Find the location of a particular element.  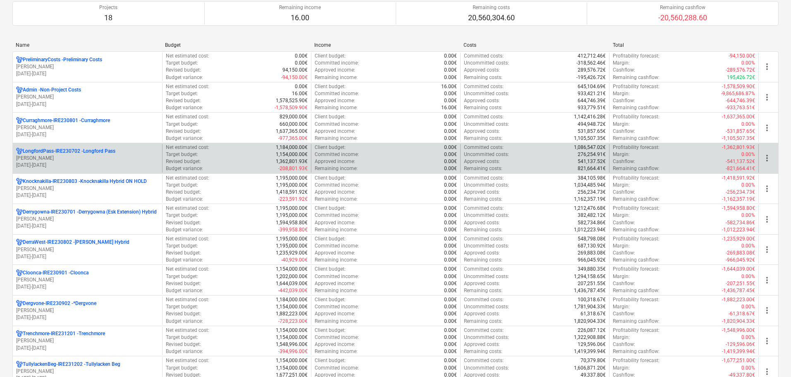

p: 20,560,304.60 is located at coordinates (491, 18).